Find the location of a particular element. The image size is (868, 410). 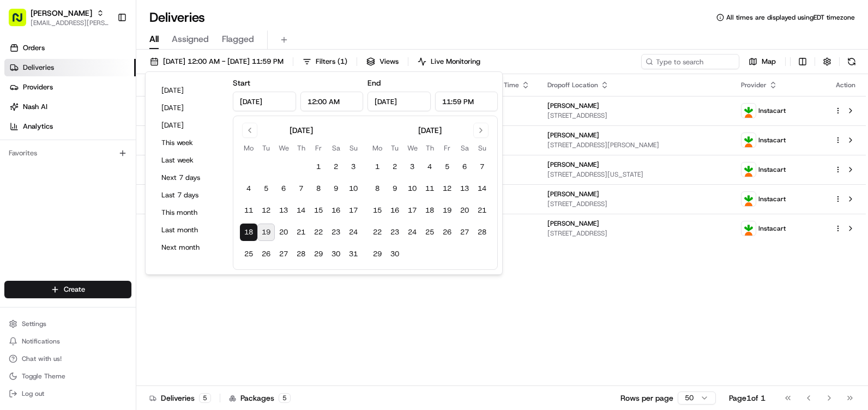

span: Toggle Theme is located at coordinates (44, 377).